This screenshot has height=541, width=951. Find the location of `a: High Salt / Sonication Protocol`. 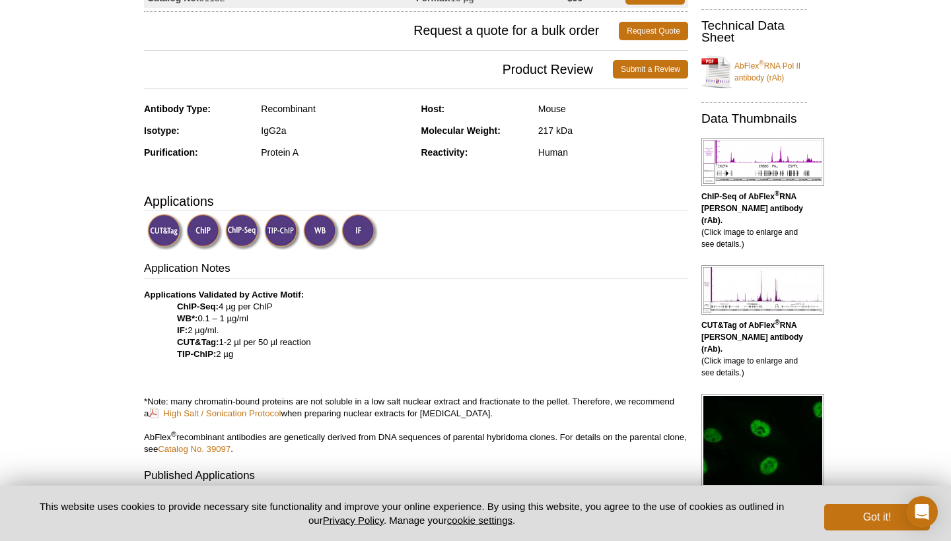

a: High Salt / Sonication Protocol is located at coordinates (215, 413).